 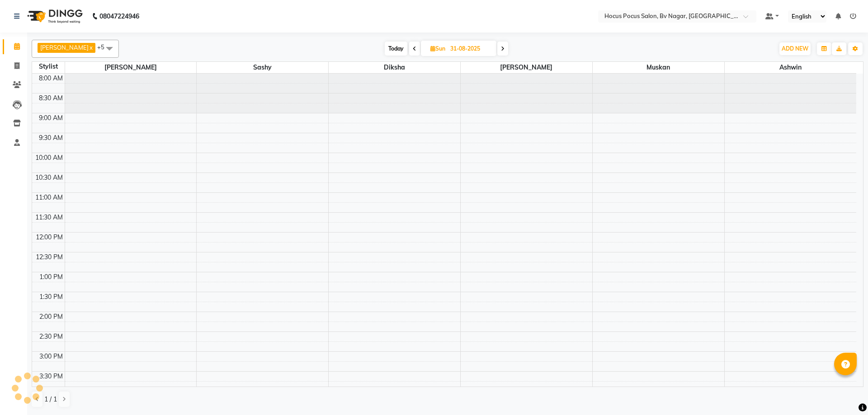 I want to click on div: 8:30 AM, so click(x=50, y=98).